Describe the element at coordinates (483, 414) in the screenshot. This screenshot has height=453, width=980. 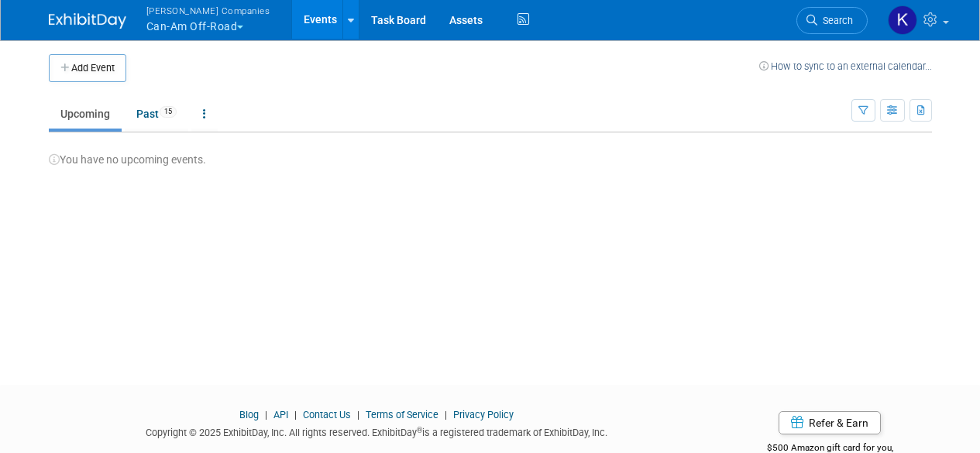
I see `a: Privacy Policy` at that location.